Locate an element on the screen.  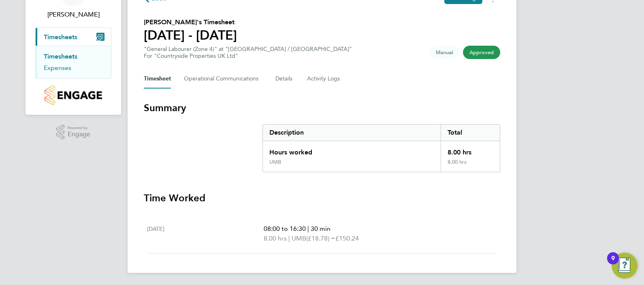
div: Timesheets is located at coordinates (73, 62).